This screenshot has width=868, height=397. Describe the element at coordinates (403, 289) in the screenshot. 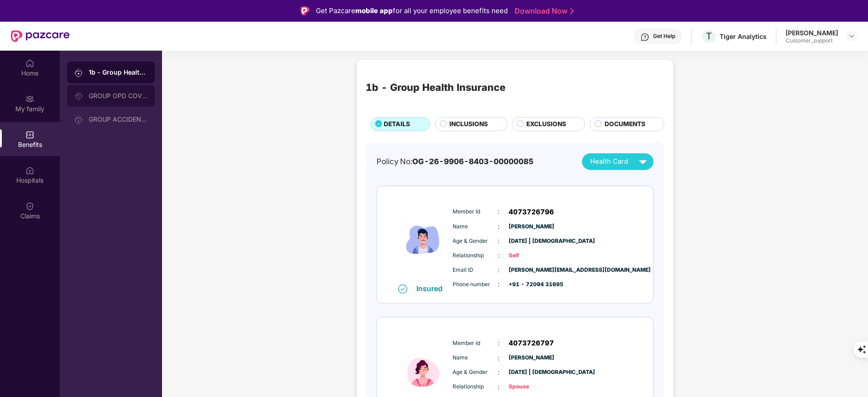

I see `img: svg+xml;base64,PHN2ZyB4bWxucz0iaHR0cDovL3d3dy53My5vcmcvMjAwMC9zdmciIHdpZHRoPSIxNiIgaGVpZ2h0PSIxNi...` at that location.